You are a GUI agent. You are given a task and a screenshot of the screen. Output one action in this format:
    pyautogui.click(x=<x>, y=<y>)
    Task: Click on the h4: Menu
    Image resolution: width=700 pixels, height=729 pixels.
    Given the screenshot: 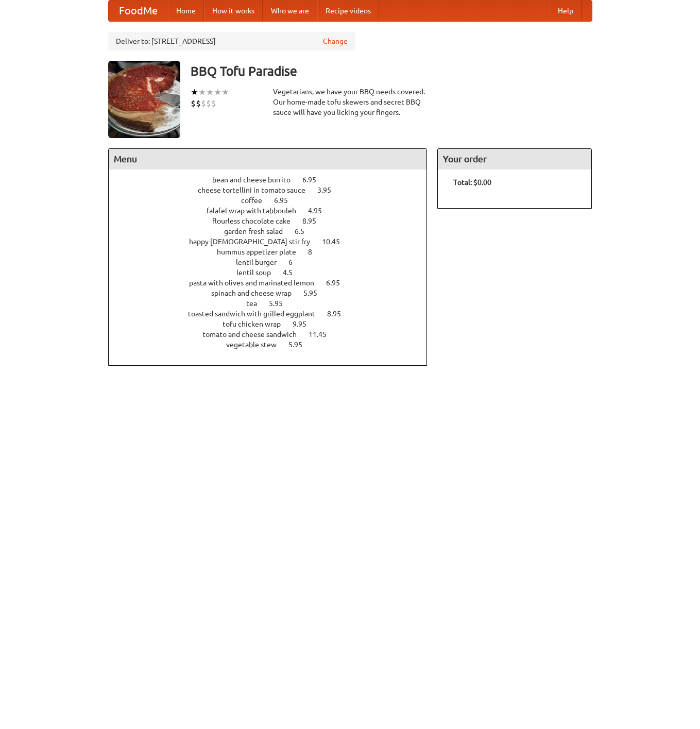 What is the action you would take?
    pyautogui.click(x=268, y=159)
    